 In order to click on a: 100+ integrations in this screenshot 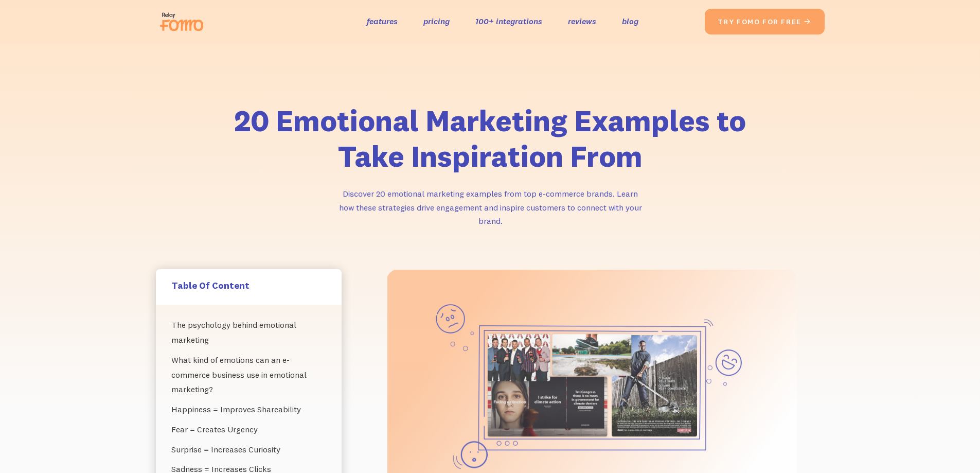, I will do `click(509, 21)`.